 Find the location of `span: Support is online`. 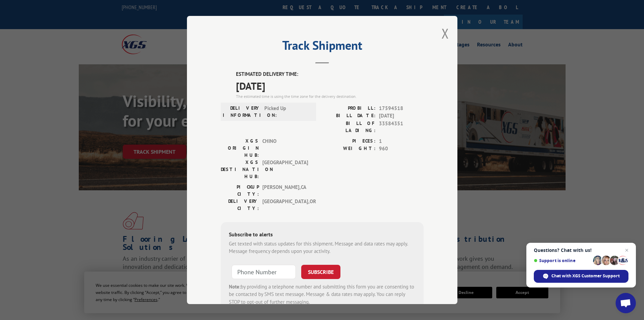

span: Support is online is located at coordinates (562, 260).